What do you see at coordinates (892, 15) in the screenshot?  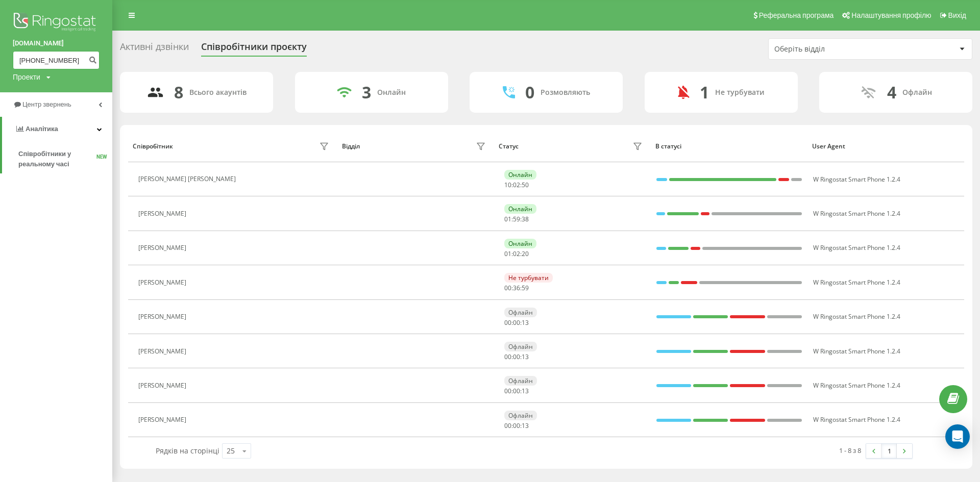 I see `span: Налаштування профілю` at bounding box center [892, 15].